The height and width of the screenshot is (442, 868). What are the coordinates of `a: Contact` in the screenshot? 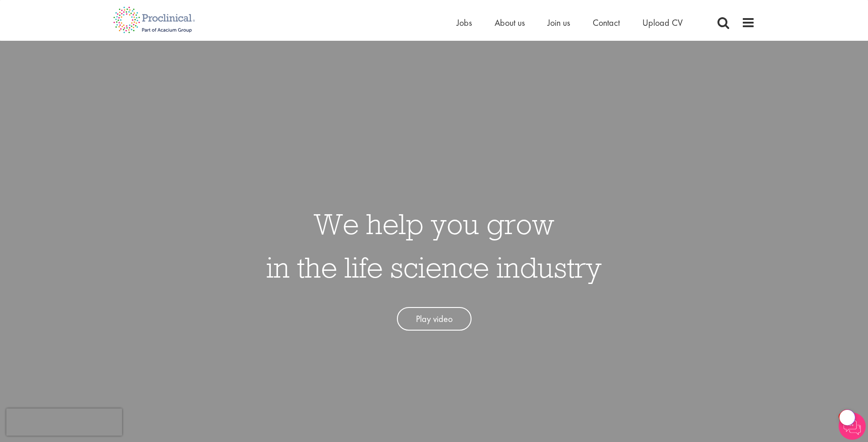 It's located at (607, 23).